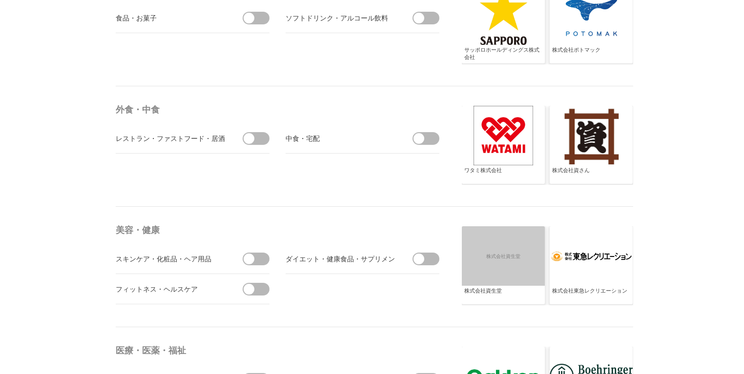 This screenshot has width=744, height=374. I want to click on div: ワタミ株式会社, so click(503, 175).